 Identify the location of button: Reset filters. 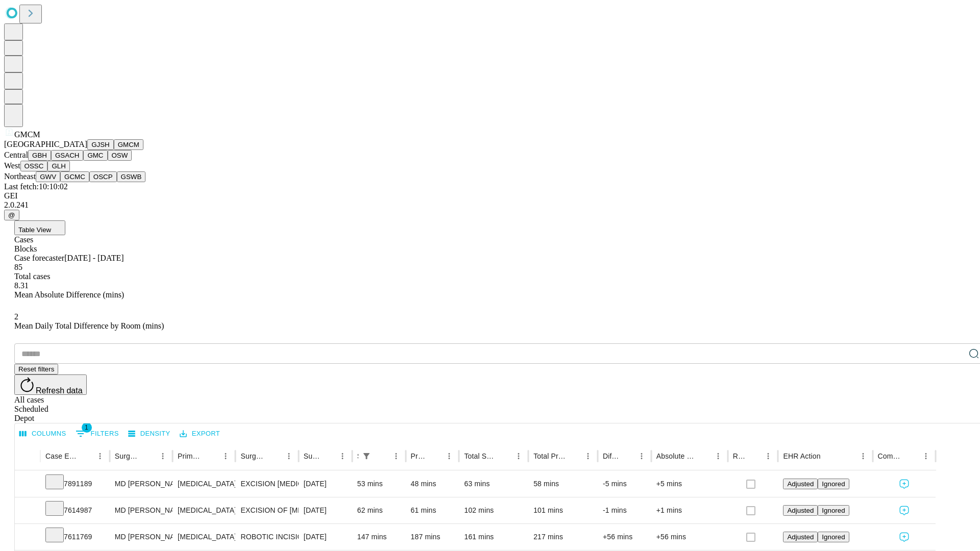
(36, 369).